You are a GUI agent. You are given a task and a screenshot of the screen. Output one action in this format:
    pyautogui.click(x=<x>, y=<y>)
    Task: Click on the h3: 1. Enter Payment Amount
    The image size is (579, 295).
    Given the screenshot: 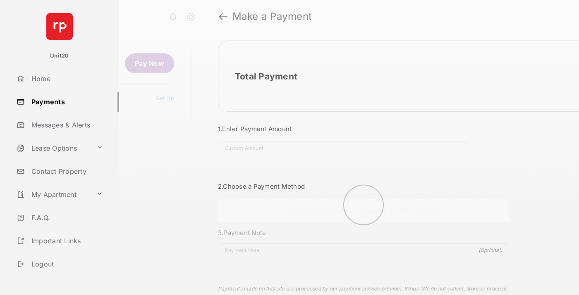 What is the action you would take?
    pyautogui.click(x=364, y=129)
    